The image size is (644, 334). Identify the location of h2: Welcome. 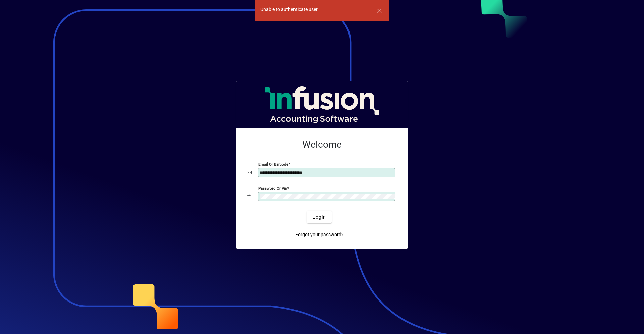
(322, 145).